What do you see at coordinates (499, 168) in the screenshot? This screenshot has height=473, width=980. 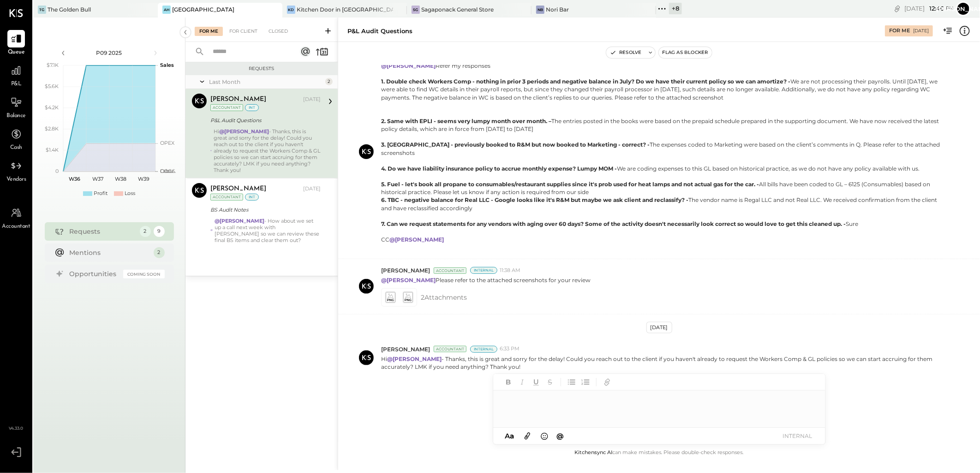 I see `b: 4. Do we have liability insurance policy to accrue monthly expense? Lumpy MOM -` at bounding box center [499, 168].